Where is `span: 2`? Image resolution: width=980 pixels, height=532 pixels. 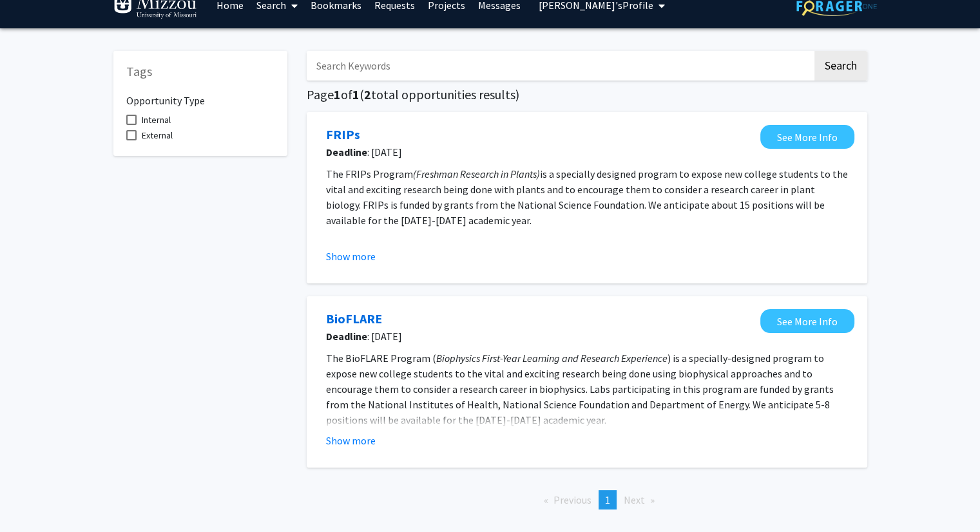 span: 2 is located at coordinates (368, 94).